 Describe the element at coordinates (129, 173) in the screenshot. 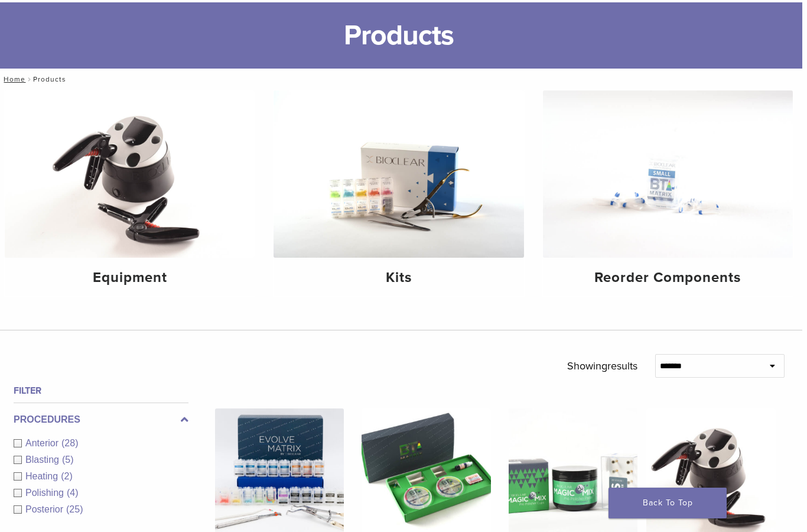

I see `img: Equipment` at that location.